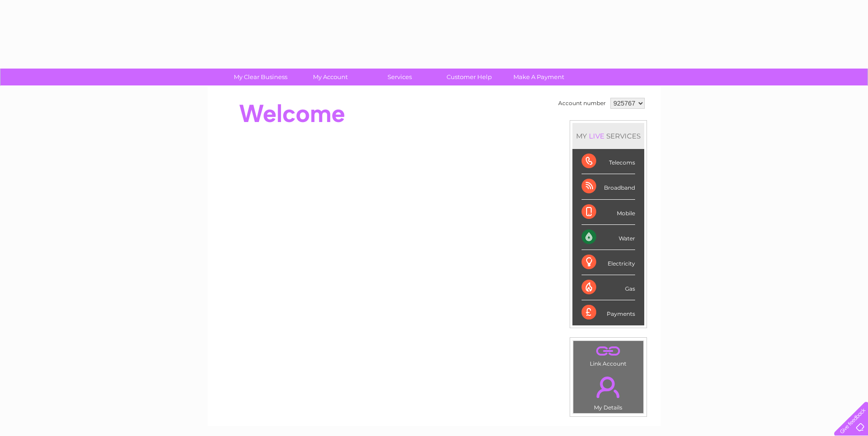 This screenshot has width=868, height=436. I want to click on div: Electricity, so click(608, 262).